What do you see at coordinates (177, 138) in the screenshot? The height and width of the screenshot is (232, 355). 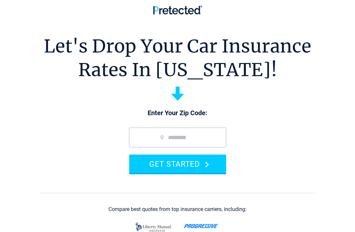 I see `input: zip code` at bounding box center [177, 138].